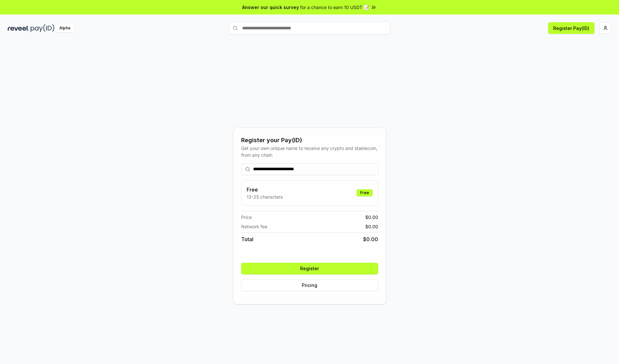 The width and height of the screenshot is (619, 364). I want to click on button: Register Pay(ID), so click(571, 28).